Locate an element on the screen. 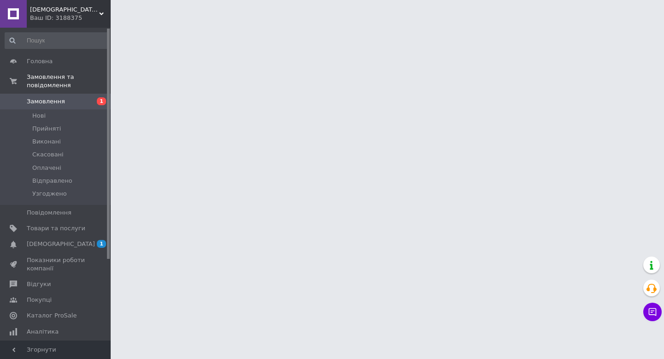 The height and width of the screenshot is (359, 664). span: Замовлення is located at coordinates (46, 101).